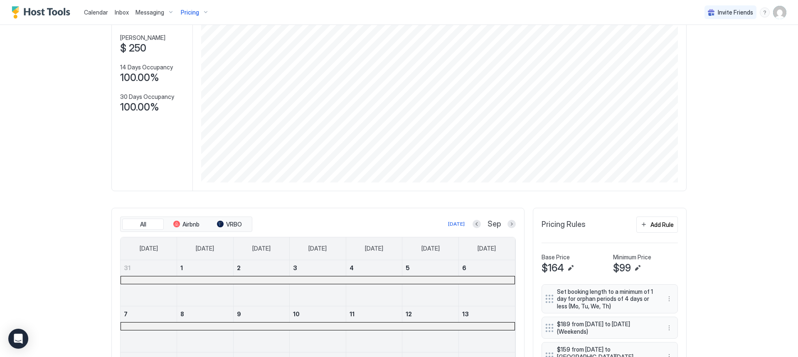 This screenshot has width=798, height=357. Describe the element at coordinates (127, 268) in the screenshot. I see `span: 31` at that location.